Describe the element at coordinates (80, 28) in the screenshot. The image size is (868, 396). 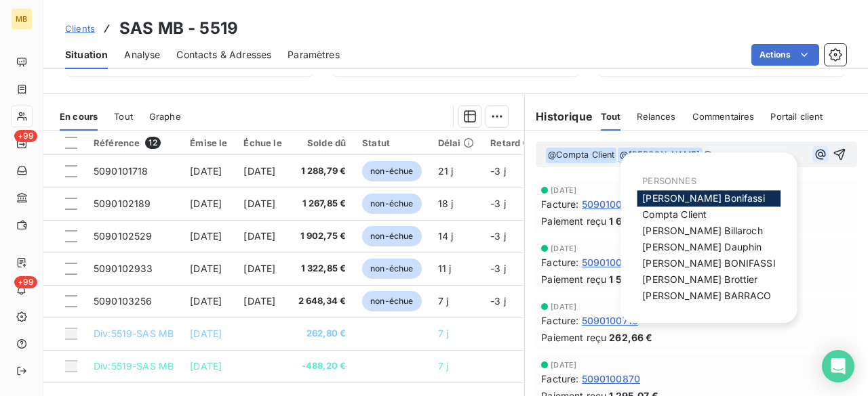
I see `span: Clients` at that location.